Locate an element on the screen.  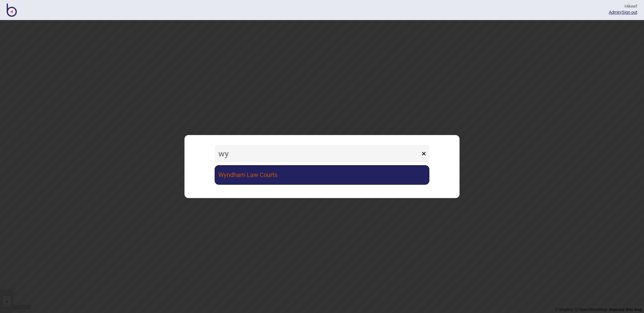
input: Search locations by tag + name is located at coordinates (317, 154).